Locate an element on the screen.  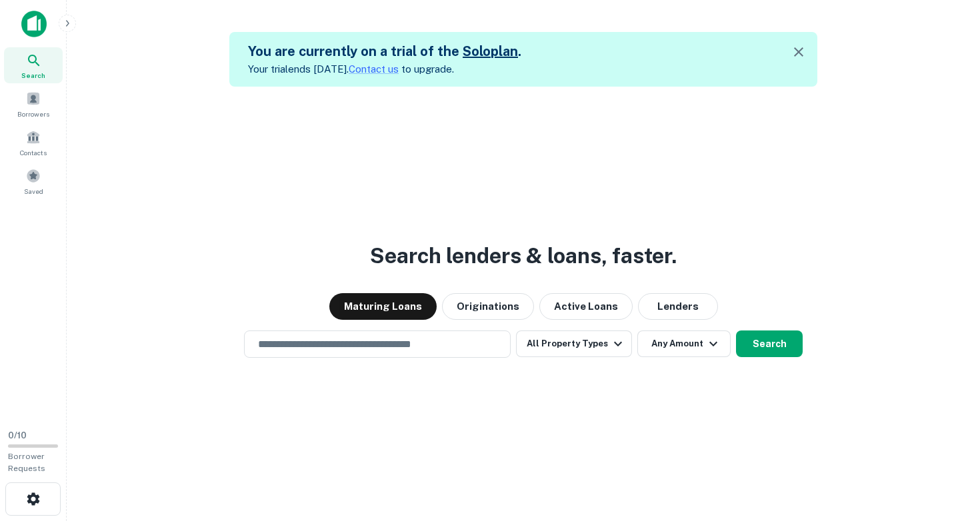
span: 0 / 10 is located at coordinates (17, 435).